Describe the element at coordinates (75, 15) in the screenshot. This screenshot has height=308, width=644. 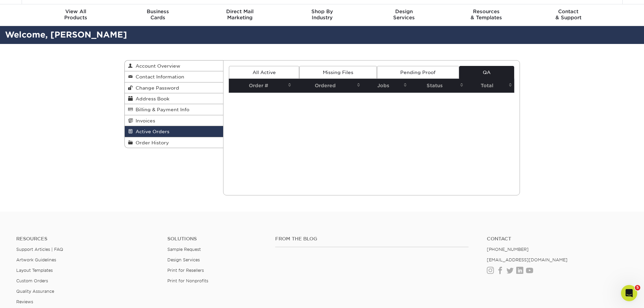
I see `a: View AllProducts` at that location.